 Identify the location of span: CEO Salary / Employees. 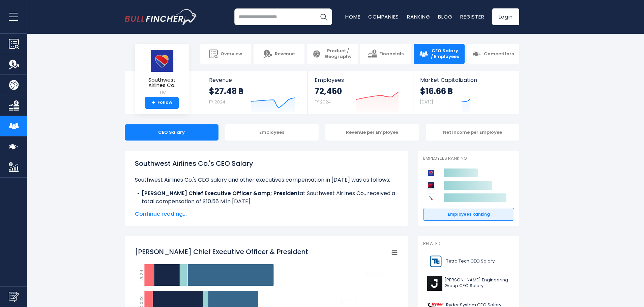
(444, 54).